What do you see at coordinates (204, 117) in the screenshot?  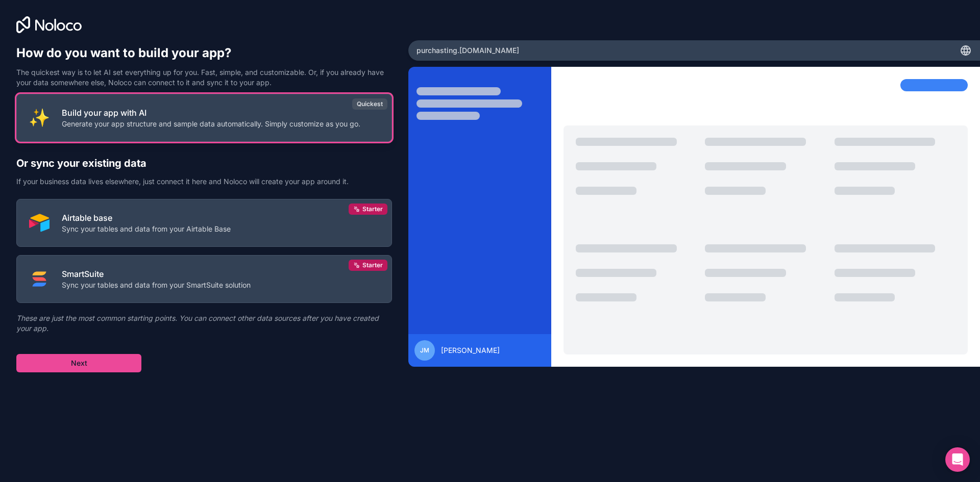 I see `button: INTERNAL_WITH_AIBuild your app with AIGenerate your app structure and sample data automatically. ...` at bounding box center [204, 117].